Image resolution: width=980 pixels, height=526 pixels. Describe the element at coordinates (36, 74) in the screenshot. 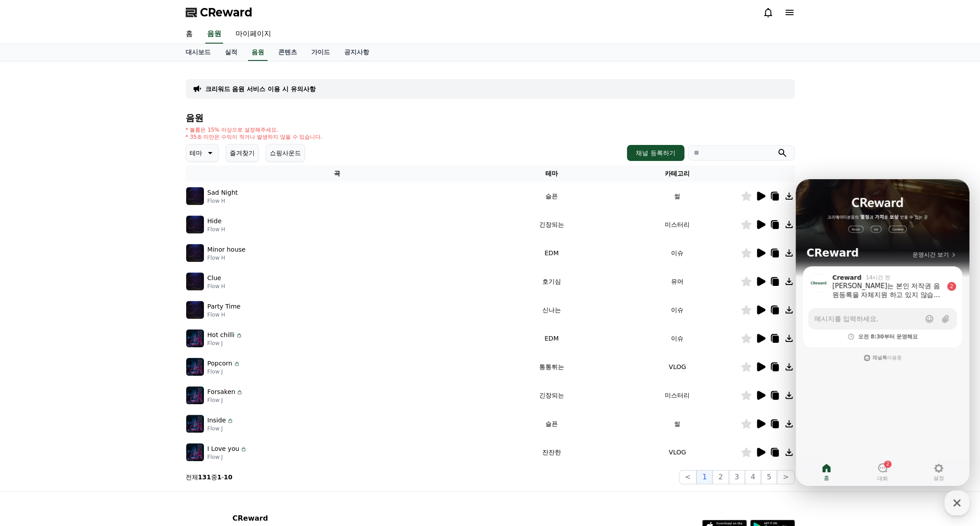

I see `h1: CReward` at that location.